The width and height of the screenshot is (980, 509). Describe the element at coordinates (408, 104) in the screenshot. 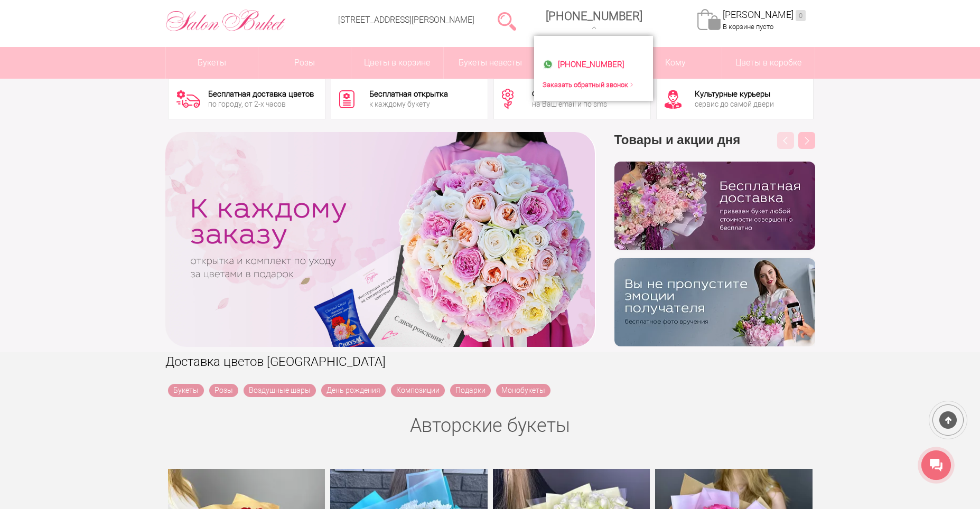

I see `div: к каждому букету` at that location.